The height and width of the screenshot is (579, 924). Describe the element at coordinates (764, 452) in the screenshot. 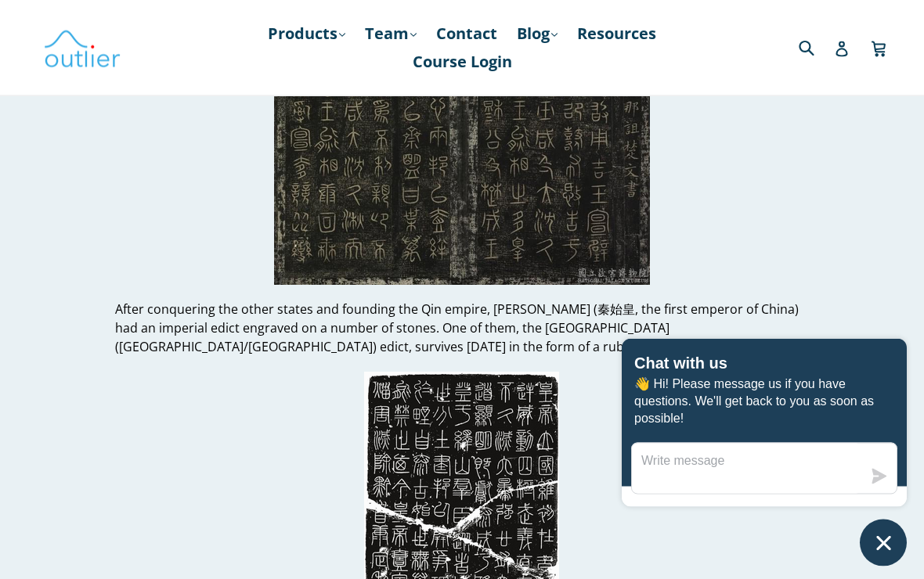

I see `inbox-online-store-chat: Shopify online store chat` at that location.